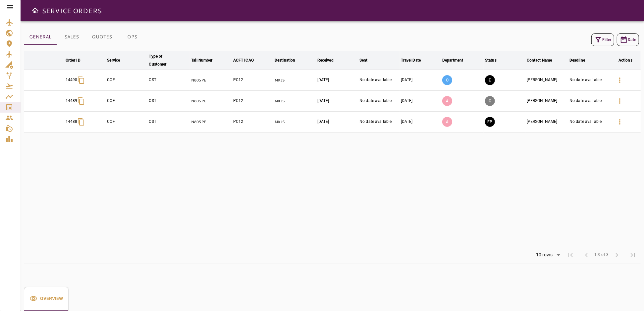 This screenshot has height=311, width=644. What do you see at coordinates (35, 11) in the screenshot?
I see `button: Open drawer` at bounding box center [35, 11].